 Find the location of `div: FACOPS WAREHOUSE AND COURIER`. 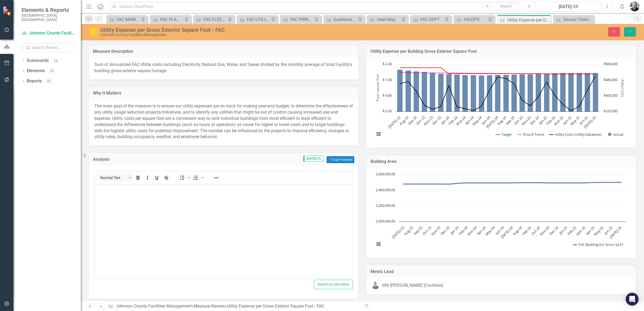

div: FACOPS WAREHOUSE AND COURIER is located at coordinates (475, 20).